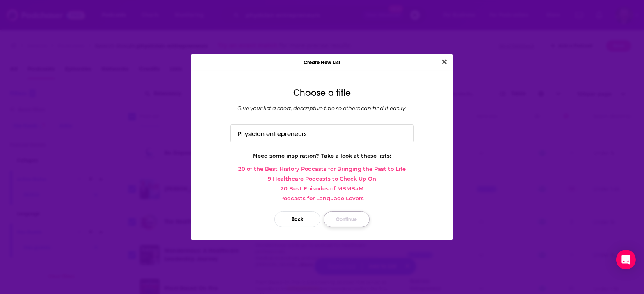  I want to click on div: Create New List, so click(322, 62).